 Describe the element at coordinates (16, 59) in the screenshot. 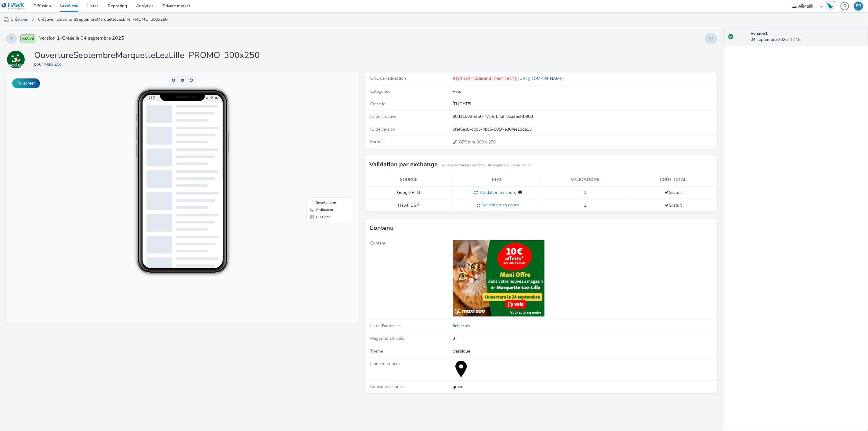

I see `img: Maxi Zoo` at that location.